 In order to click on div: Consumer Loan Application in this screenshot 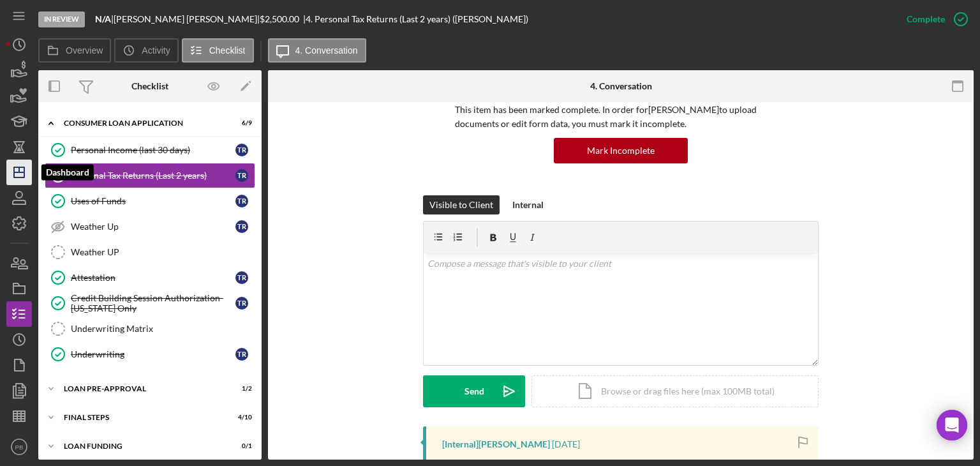, I will do `click(142, 124)`.